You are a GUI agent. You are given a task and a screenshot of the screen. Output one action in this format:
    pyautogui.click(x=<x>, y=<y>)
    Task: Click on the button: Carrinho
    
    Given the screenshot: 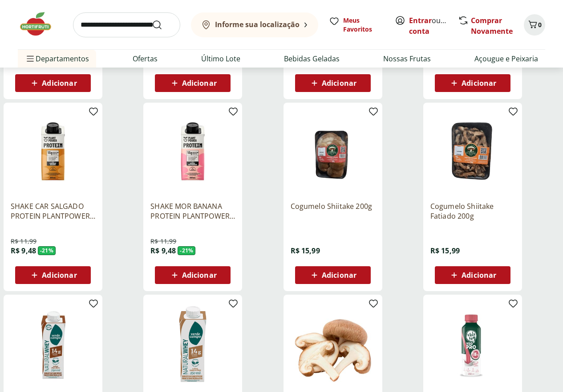 What is the action you would take?
    pyautogui.click(x=534, y=25)
    